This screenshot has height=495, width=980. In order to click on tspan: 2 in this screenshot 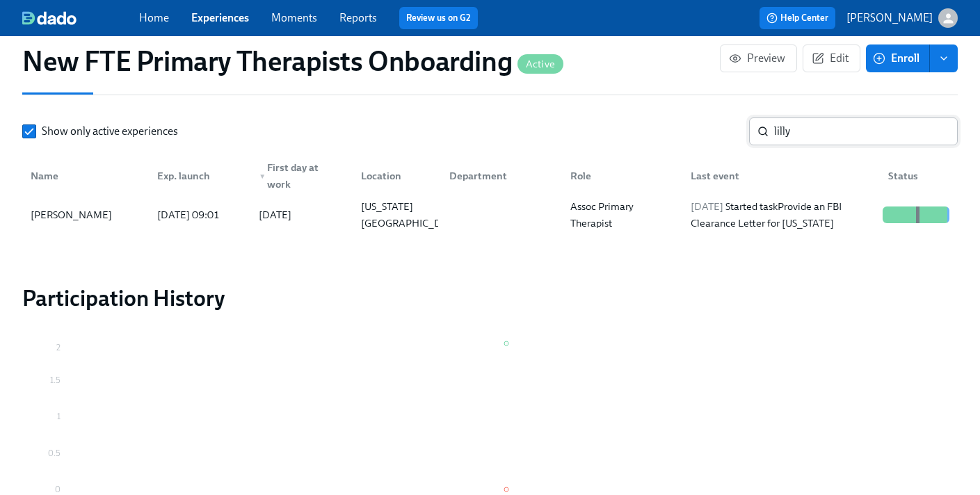, I will do `click(58, 347)`.